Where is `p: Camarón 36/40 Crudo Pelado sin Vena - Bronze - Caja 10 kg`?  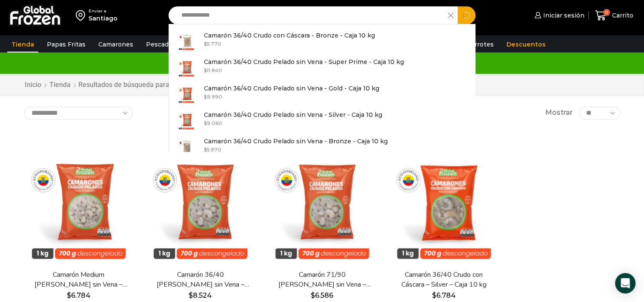 p: Camarón 36/40 Crudo Pelado sin Vena - Bronze - Caja 10 kg is located at coordinates (295, 141).